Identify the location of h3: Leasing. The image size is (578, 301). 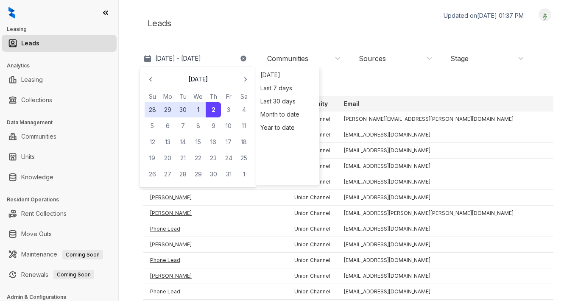
(62, 29).